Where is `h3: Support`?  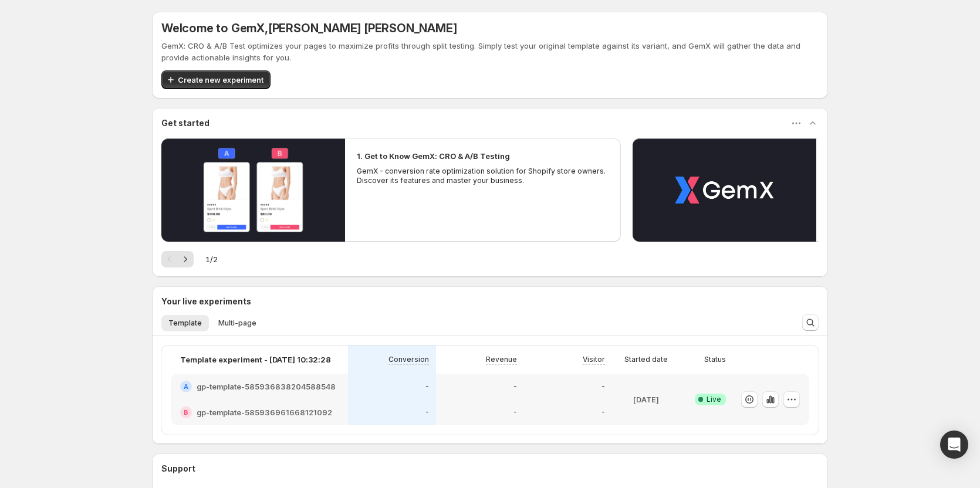
h3: Support is located at coordinates (179, 468).